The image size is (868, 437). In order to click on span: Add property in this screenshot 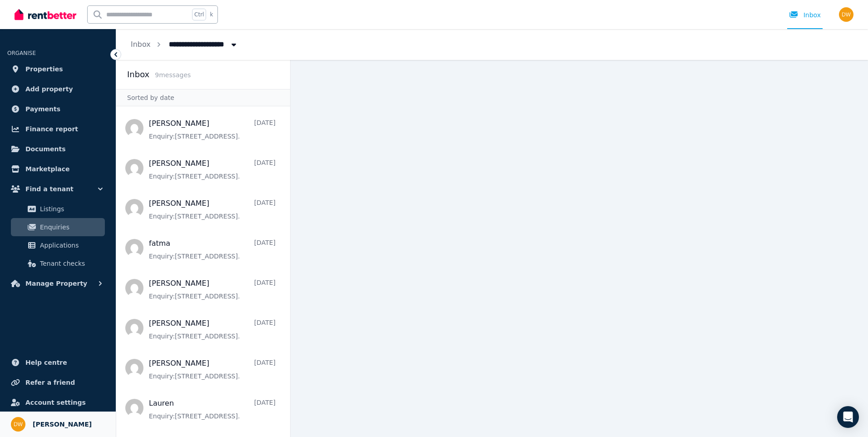, I will do `click(49, 89)`.